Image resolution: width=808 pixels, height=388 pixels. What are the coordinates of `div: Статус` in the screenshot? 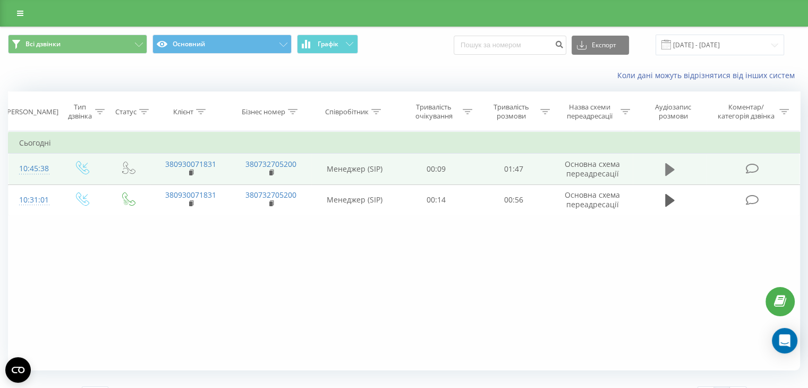 It's located at (126, 112).